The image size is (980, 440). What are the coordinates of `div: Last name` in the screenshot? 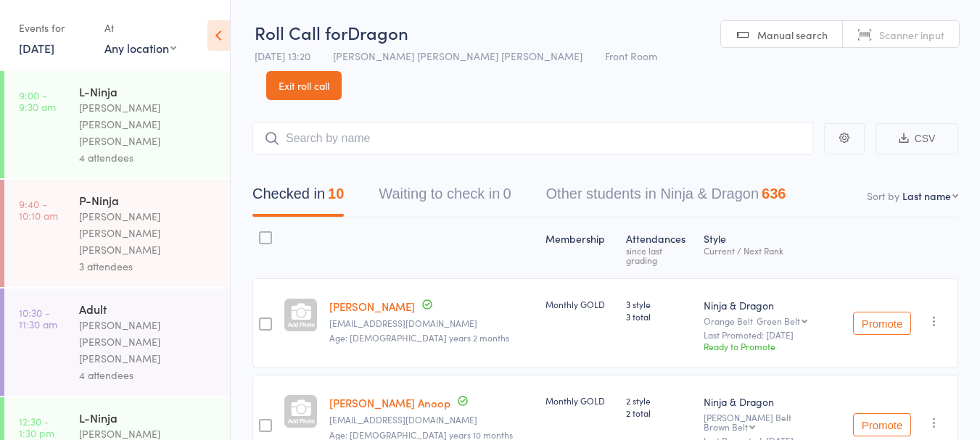 It's located at (926, 196).